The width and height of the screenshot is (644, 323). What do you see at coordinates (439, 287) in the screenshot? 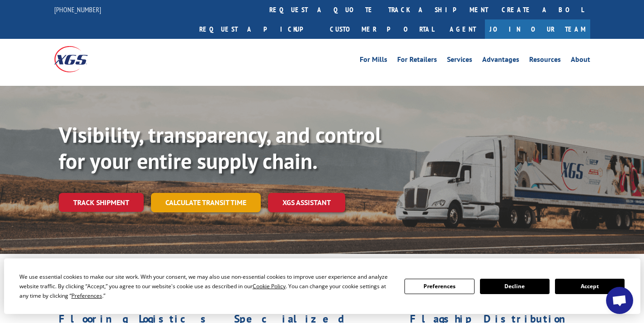
I see `button: Preferences` at bounding box center [439, 287].